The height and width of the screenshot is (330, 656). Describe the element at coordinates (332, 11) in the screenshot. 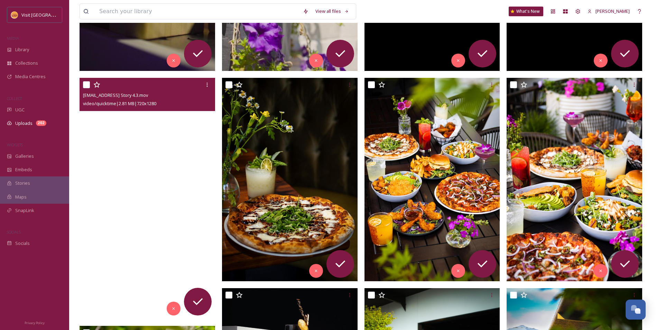

I see `a: View all files` at that location.